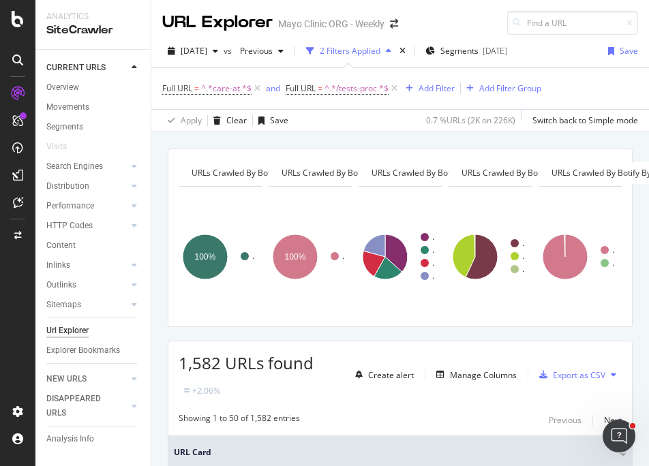 This screenshot has height=466, width=649. Describe the element at coordinates (58, 265) in the screenshot. I see `div: Inlinks` at that location.